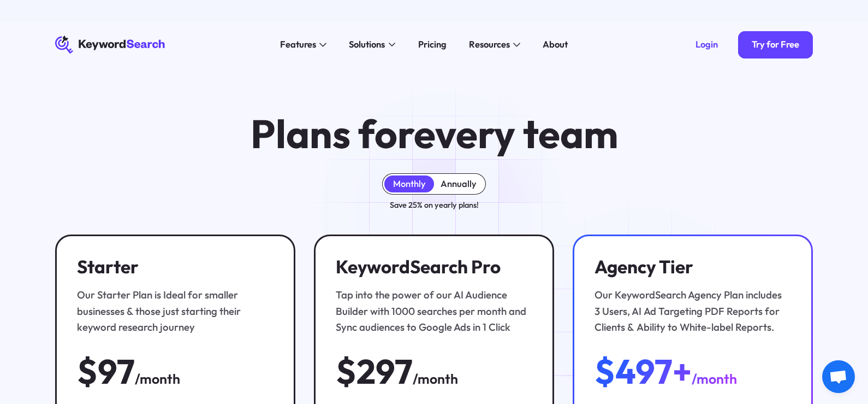  I want to click on div: Annually, so click(459, 184).